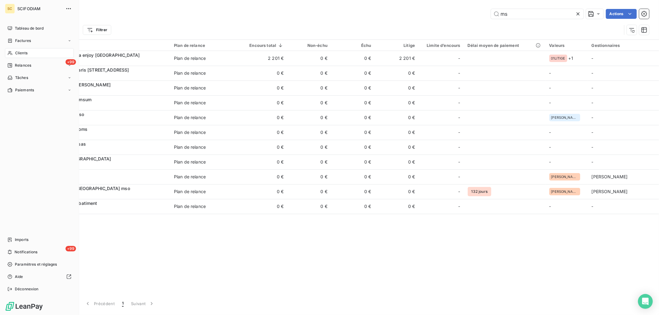 The width and height of the screenshot is (659, 315). I want to click on input: Rechercher, so click(537, 14).